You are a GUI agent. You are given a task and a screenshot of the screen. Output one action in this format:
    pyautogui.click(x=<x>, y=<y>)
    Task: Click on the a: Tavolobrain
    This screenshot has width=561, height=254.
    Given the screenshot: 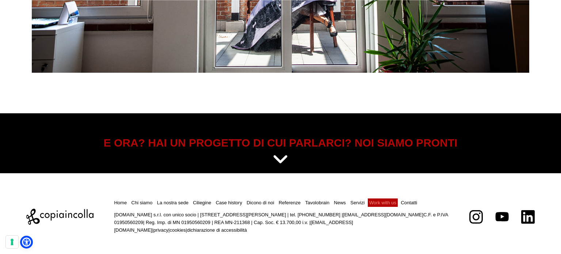 What is the action you would take?
    pyautogui.click(x=317, y=202)
    